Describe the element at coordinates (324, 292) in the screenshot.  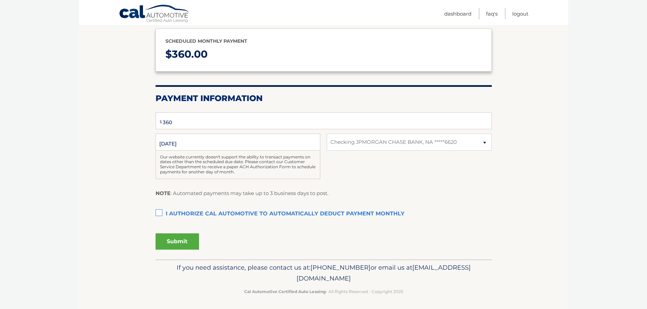
I see `p: - All Rights Reserved - Copyright 2025` at that location.